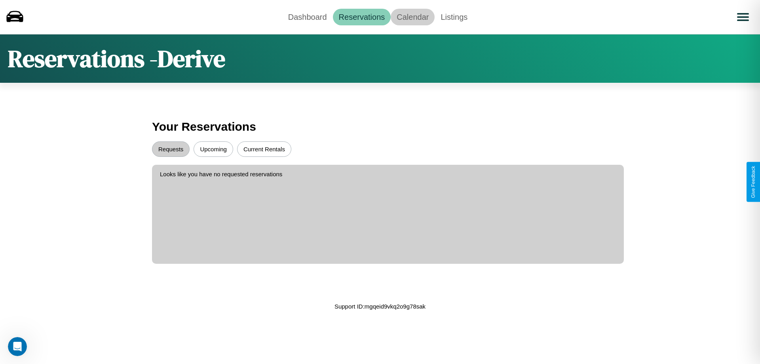 This screenshot has width=760, height=364. I want to click on a: Calendar, so click(413, 17).